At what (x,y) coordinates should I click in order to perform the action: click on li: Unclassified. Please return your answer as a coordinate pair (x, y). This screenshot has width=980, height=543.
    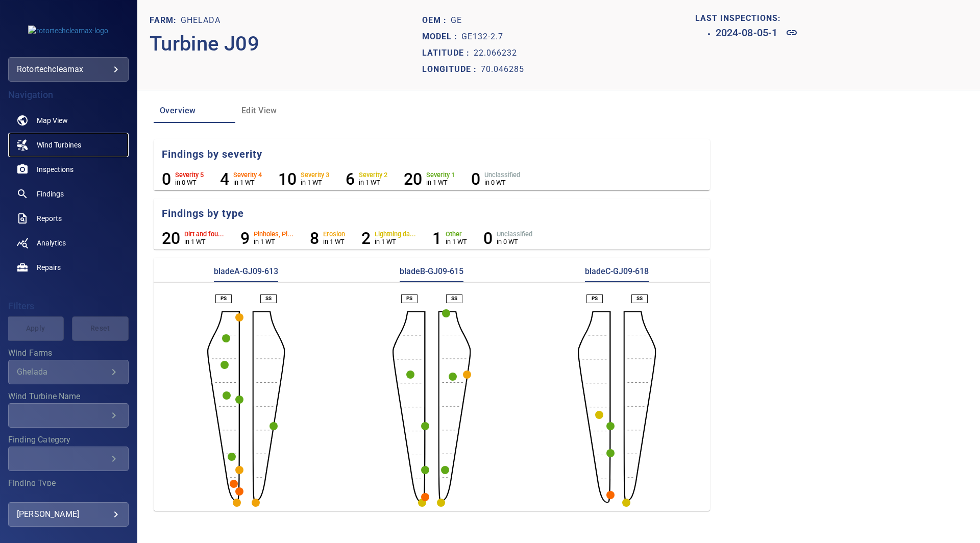
    Looking at the image, I should click on (508, 238).